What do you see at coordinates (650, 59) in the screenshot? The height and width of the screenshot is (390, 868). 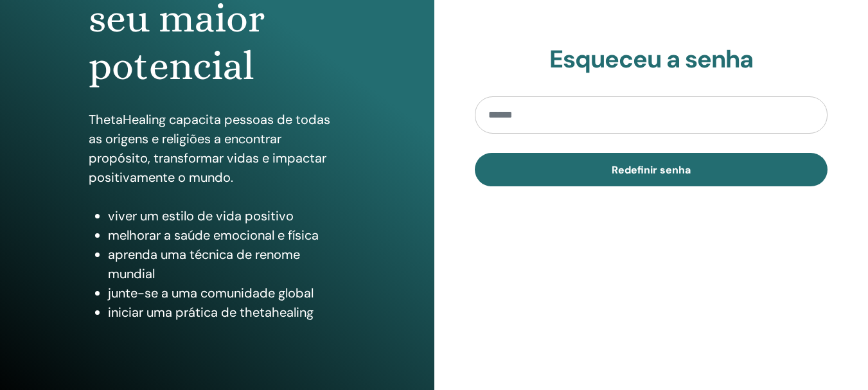 I see `font: Esqueceu a senha` at bounding box center [650, 59].